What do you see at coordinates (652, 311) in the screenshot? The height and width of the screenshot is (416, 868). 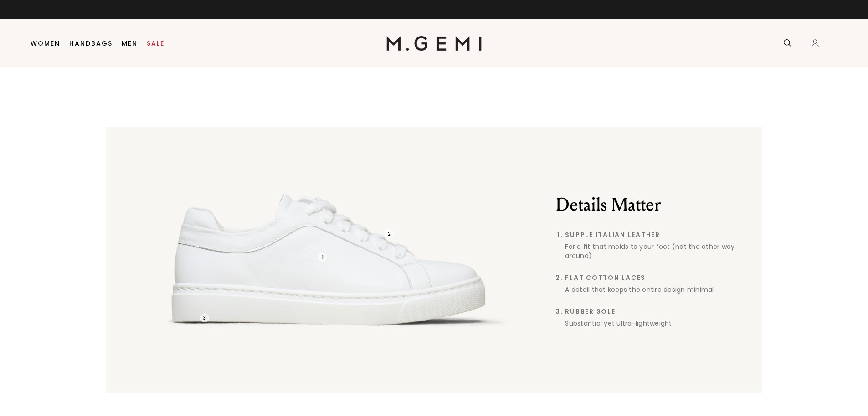 I see `span: rubber sole` at bounding box center [652, 311].